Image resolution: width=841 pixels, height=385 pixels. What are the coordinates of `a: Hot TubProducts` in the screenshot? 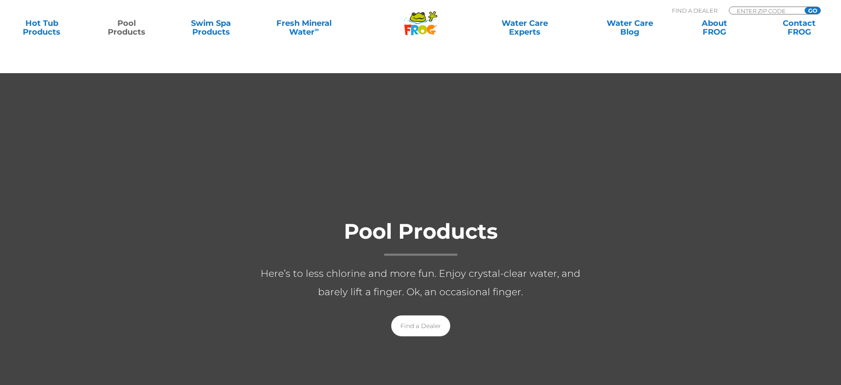 It's located at (42, 28).